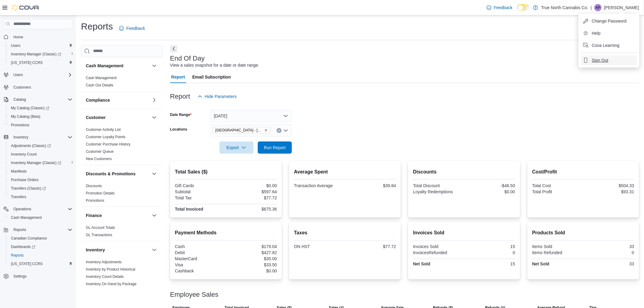  Describe the element at coordinates (42, 209) in the screenshot. I see `span: Operations` at that location.